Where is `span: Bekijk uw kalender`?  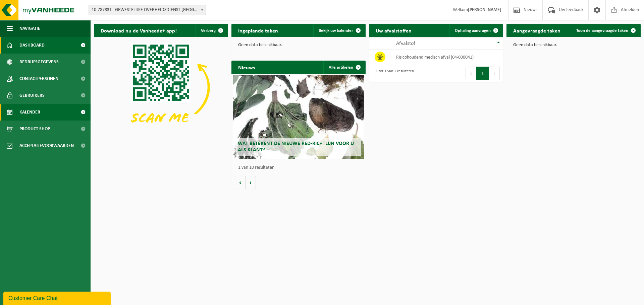
span: Bekijk uw kalender is located at coordinates (336, 30).